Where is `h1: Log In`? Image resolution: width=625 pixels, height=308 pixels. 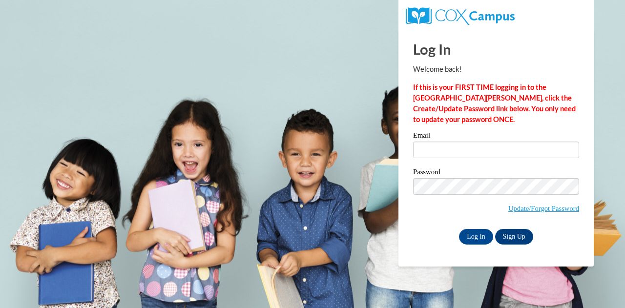
h1: Log In is located at coordinates (496, 49).